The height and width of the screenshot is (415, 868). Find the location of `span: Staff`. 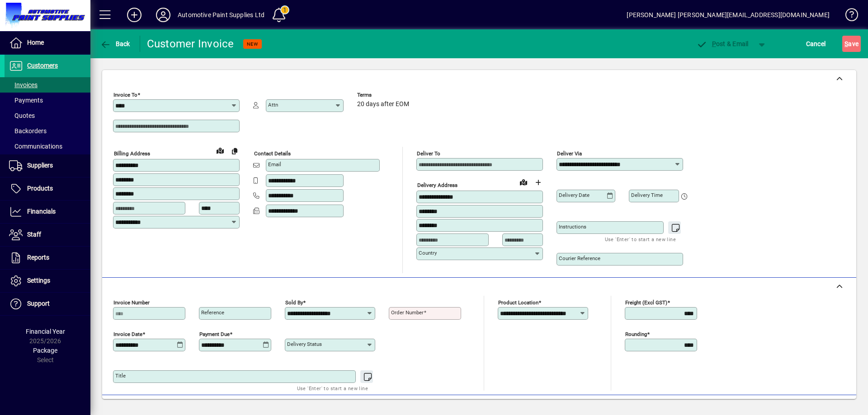

span: Staff is located at coordinates (34, 235).